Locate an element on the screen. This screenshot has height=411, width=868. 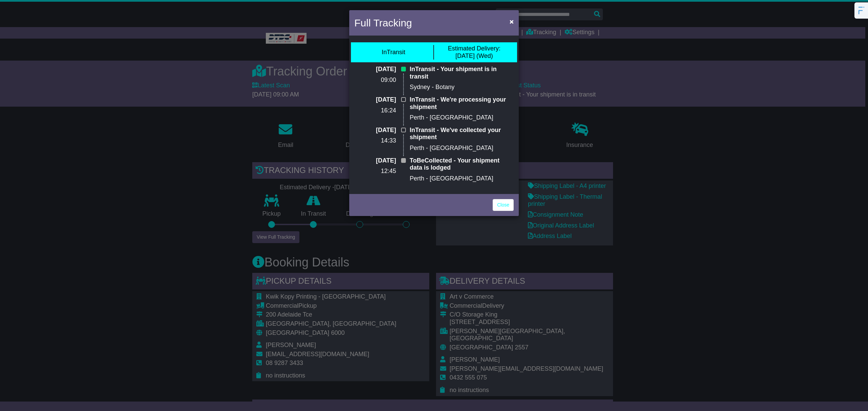
p: 14:33 is located at coordinates (375, 141).